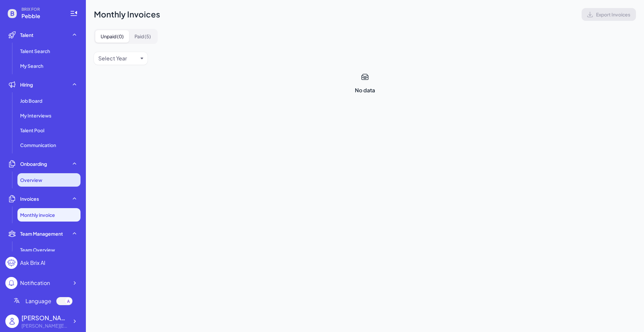 This screenshot has width=644, height=332. Describe the element at coordinates (38, 301) in the screenshot. I see `span: Language` at that location.